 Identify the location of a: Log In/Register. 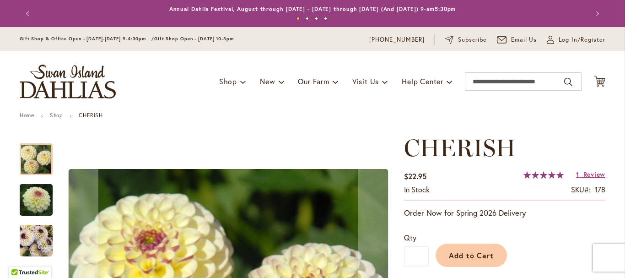
(576, 40).